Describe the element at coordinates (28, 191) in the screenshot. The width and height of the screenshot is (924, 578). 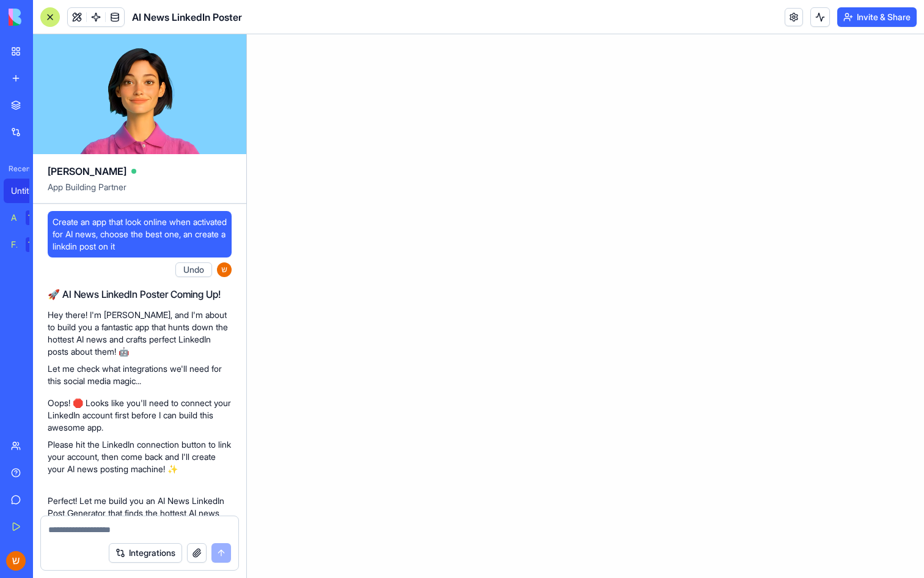
I see `a: Untitled App` at that location.